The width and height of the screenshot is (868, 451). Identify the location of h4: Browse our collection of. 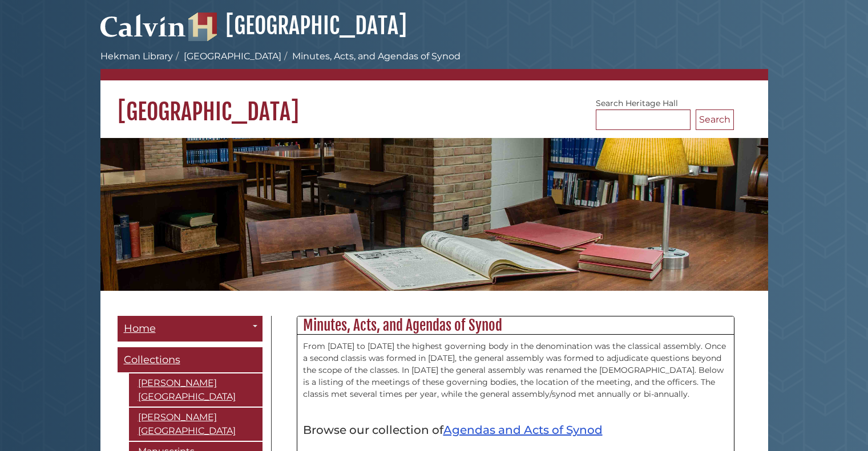
(515, 430).